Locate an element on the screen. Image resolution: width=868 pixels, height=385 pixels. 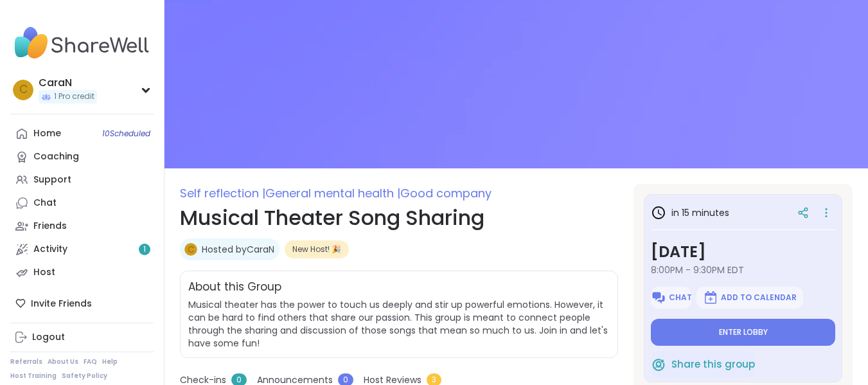
a: Friends is located at coordinates (82, 226).